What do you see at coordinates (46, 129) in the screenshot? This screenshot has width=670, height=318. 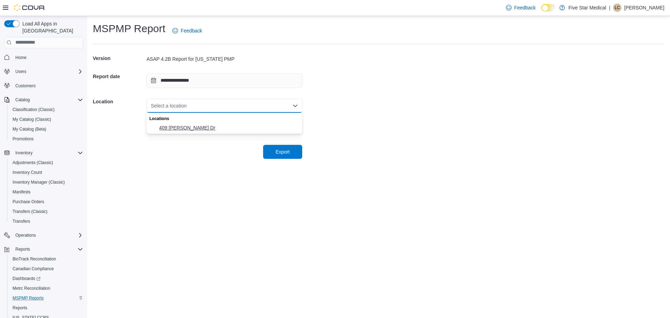 I see `button: My Catalog (Beta)` at bounding box center [46, 129].